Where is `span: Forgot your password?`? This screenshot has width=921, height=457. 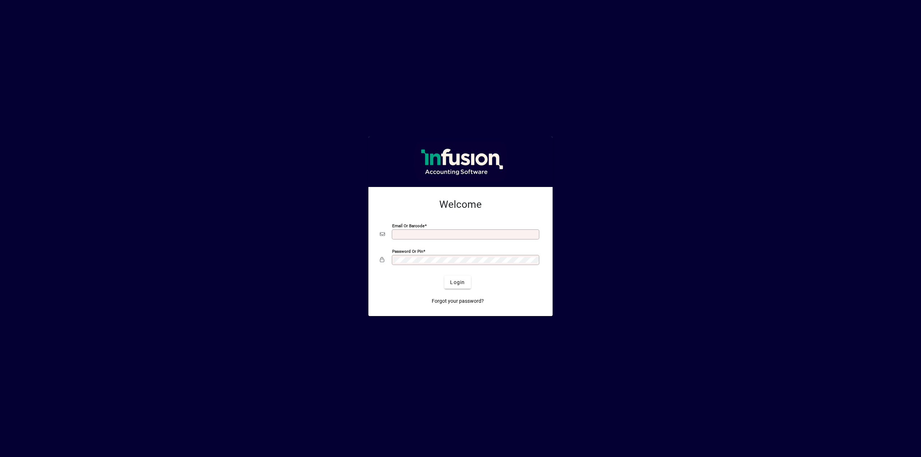
span: Forgot your password? is located at coordinates (458, 301).